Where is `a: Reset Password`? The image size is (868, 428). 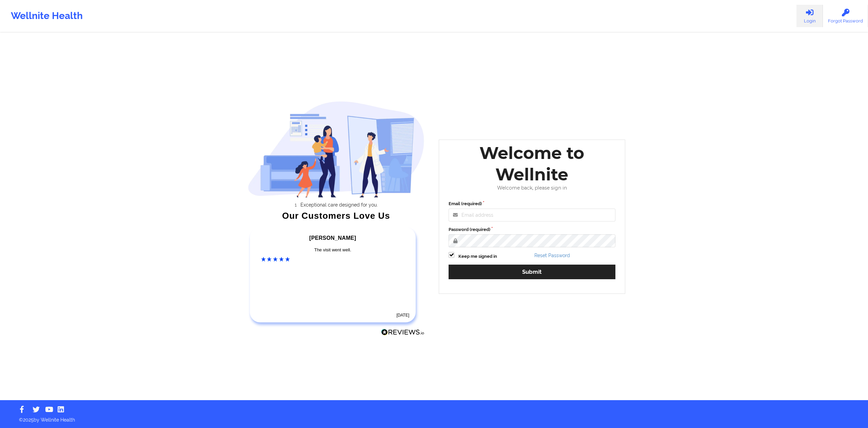 a: Reset Password is located at coordinates (552, 255).